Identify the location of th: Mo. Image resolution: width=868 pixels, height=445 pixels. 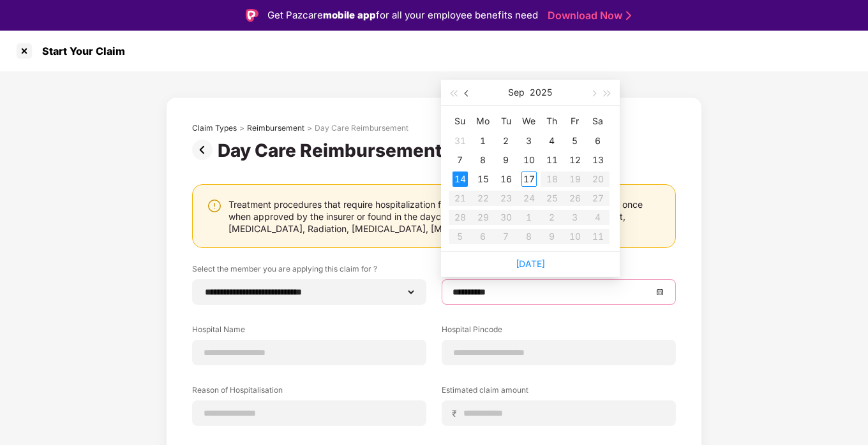
(483, 122).